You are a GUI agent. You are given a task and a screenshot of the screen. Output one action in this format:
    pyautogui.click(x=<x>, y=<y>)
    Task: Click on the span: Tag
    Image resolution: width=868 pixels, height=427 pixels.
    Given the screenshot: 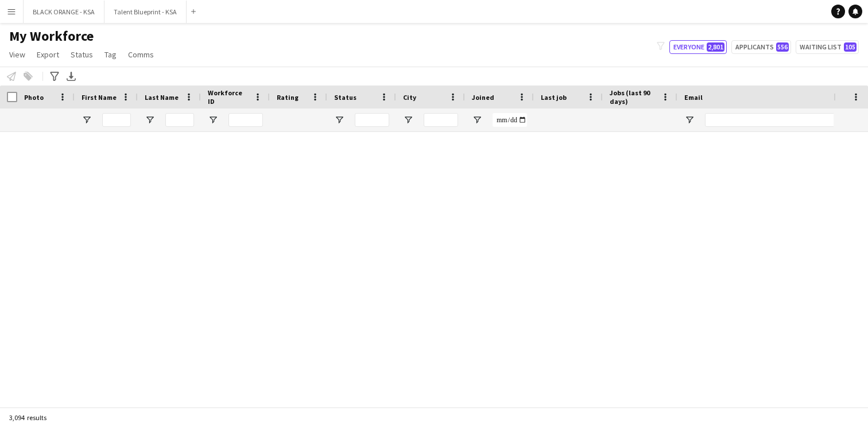 What is the action you would take?
    pyautogui.click(x=110, y=54)
    